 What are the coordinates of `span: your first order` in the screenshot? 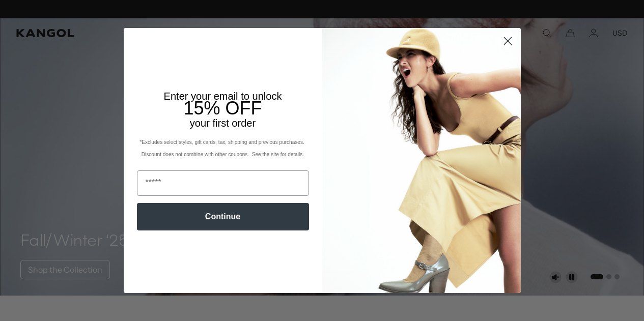 It's located at (222, 123).